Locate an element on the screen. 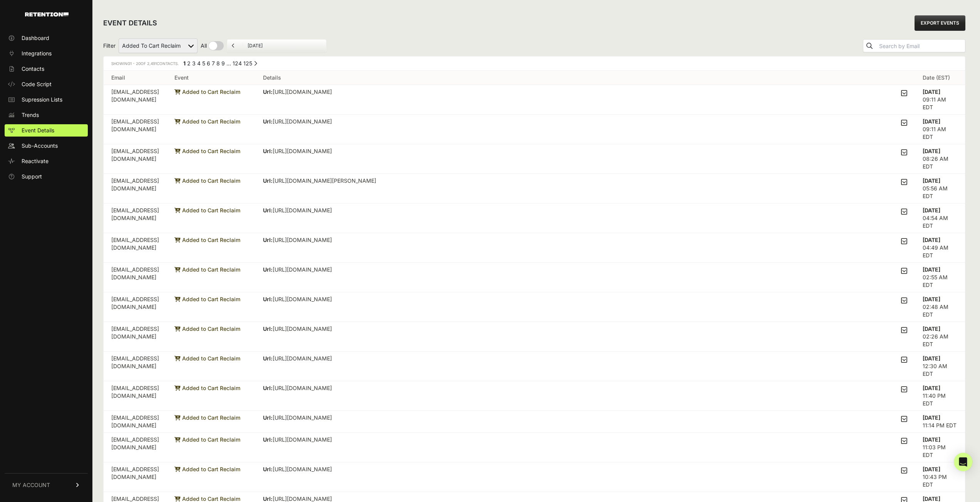 The width and height of the screenshot is (980, 502). th: Email is located at coordinates (135, 78).